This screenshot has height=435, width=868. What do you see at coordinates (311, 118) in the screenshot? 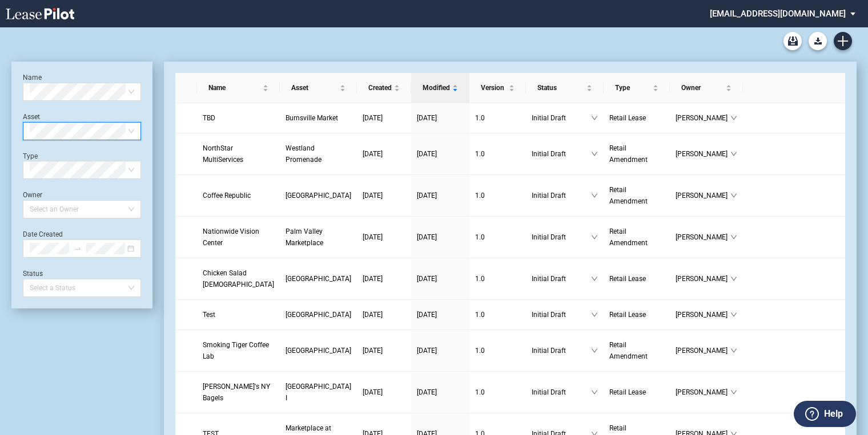
I see `span: Burnsville Market` at bounding box center [311, 118].